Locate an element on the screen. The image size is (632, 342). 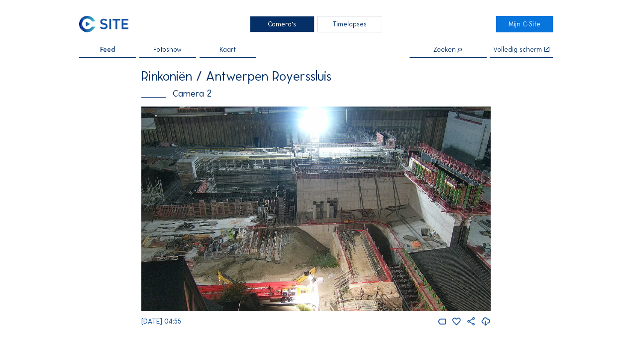
span: Kaart is located at coordinates (227, 49).